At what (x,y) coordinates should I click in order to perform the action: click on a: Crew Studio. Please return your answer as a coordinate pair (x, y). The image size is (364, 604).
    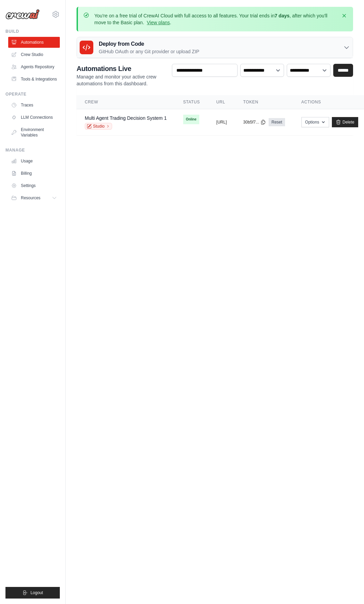
    Looking at the image, I should click on (34, 54).